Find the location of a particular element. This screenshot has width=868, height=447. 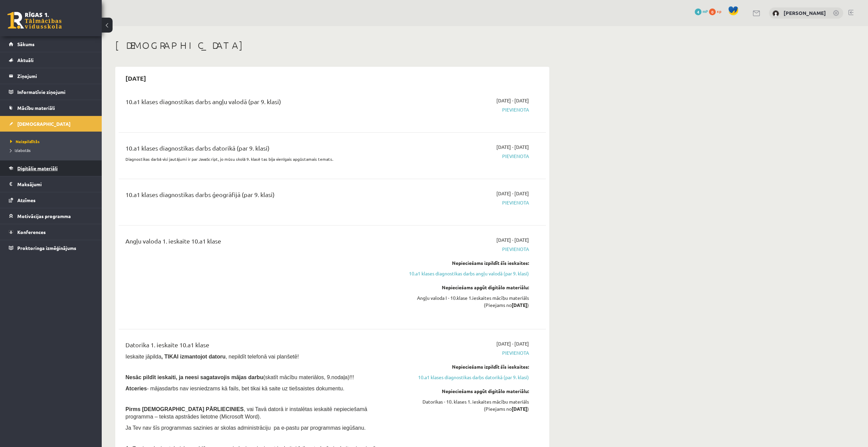

span: xp is located at coordinates (719, 11).